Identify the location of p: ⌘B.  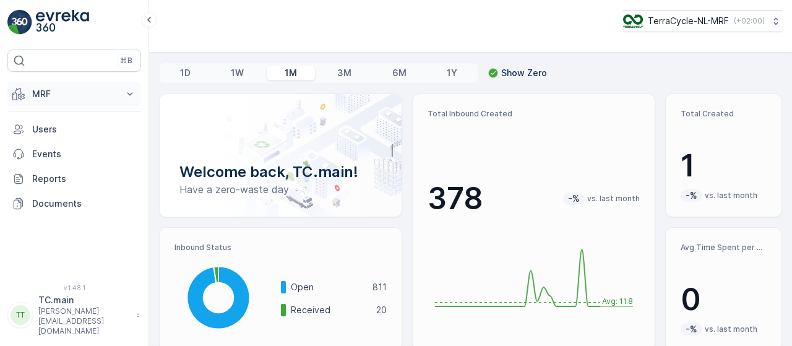
(126, 61).